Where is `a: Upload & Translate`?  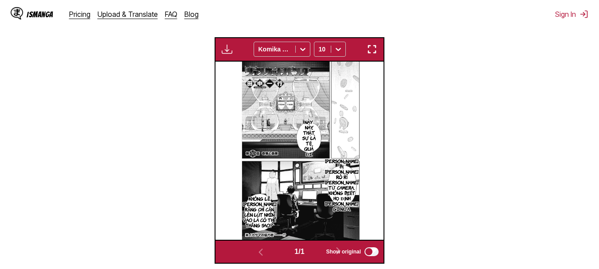
a: Upload & Translate is located at coordinates (128, 14).